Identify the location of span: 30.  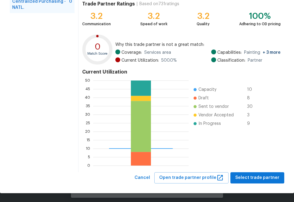
(252, 107).